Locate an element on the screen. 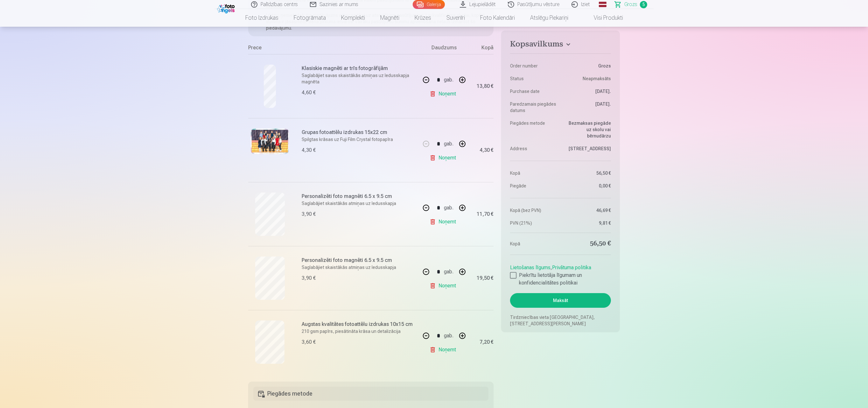 Image resolution: width=868 pixels, height=408 pixels. dt: Piegādes metode is located at coordinates (534, 129).